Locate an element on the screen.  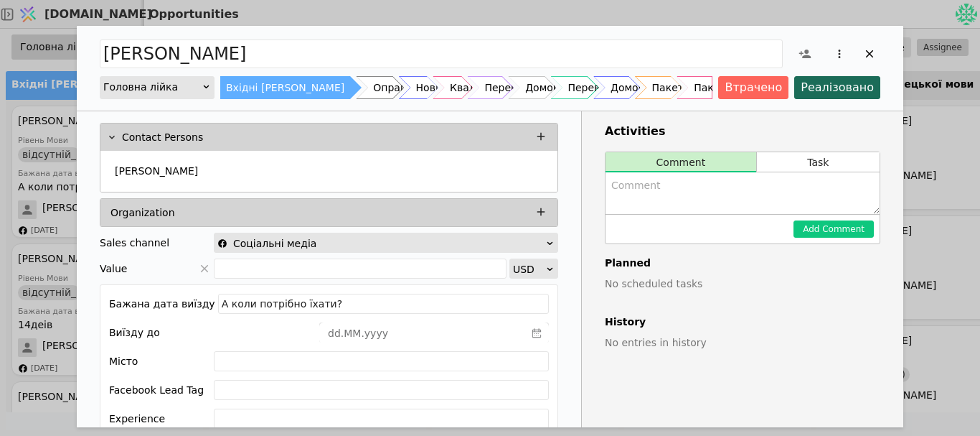
p: No scheduled tasks is located at coordinates (743, 284).